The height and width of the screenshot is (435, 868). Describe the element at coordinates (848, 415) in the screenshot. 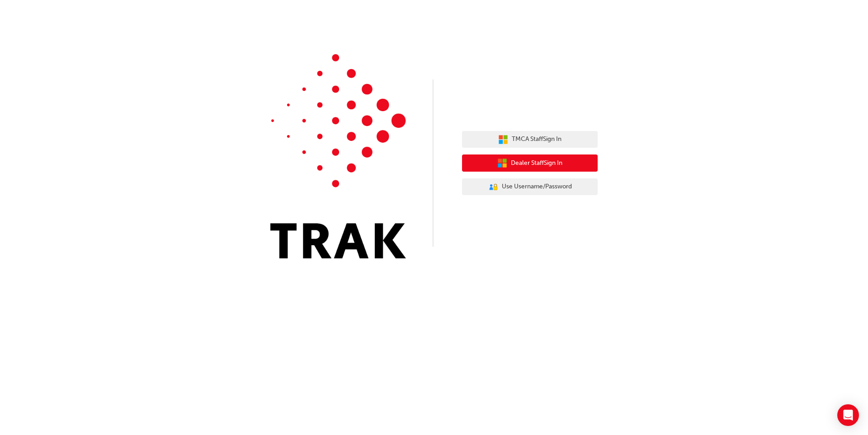

I see `div: Open Intercom Messenger` at that location.